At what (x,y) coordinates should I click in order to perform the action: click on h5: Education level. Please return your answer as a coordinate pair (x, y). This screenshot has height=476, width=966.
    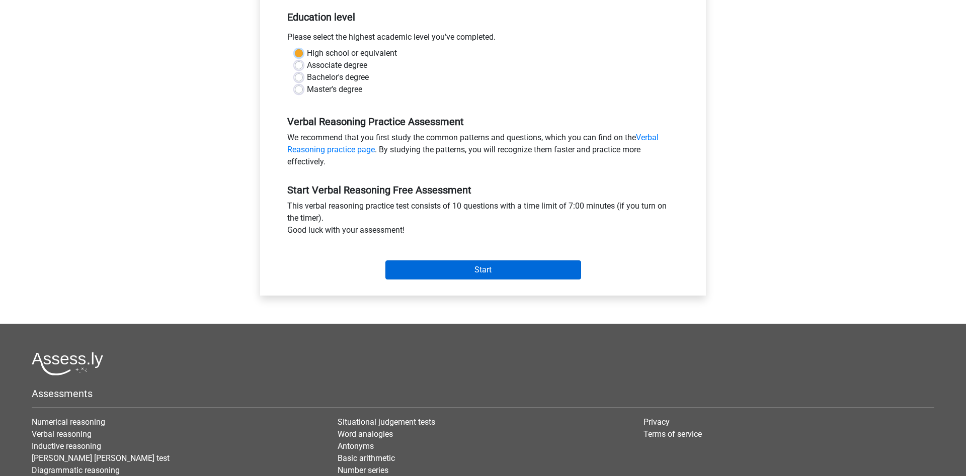
    Looking at the image, I should click on (483, 17).